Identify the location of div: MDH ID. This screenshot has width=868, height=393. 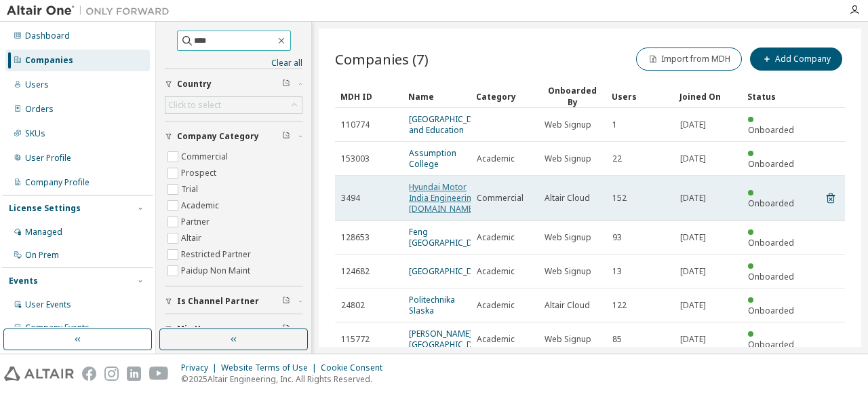
(369, 96).